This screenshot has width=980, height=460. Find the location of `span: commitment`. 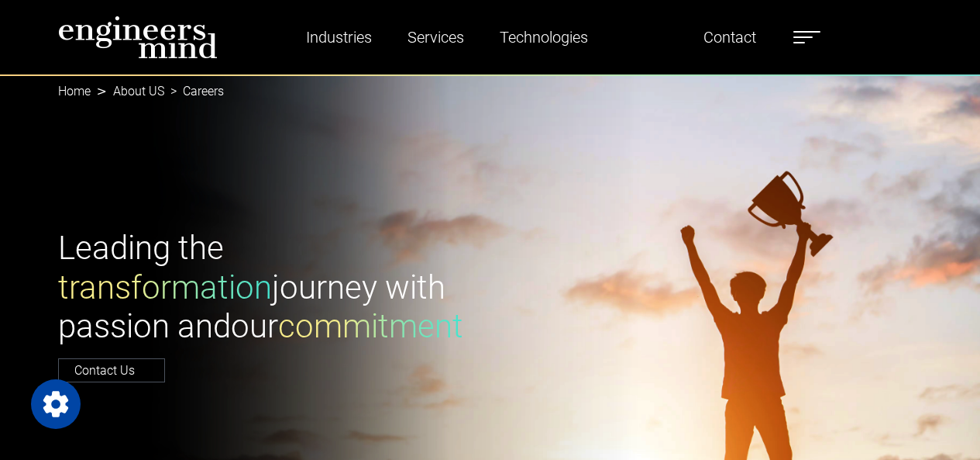

span: commitment is located at coordinates (370, 325).